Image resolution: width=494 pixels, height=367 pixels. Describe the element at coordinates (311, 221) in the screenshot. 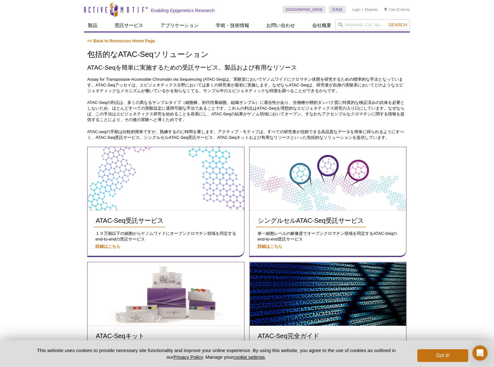

I see `a: シングルセルATAC-Seq受託サービス` at that location.